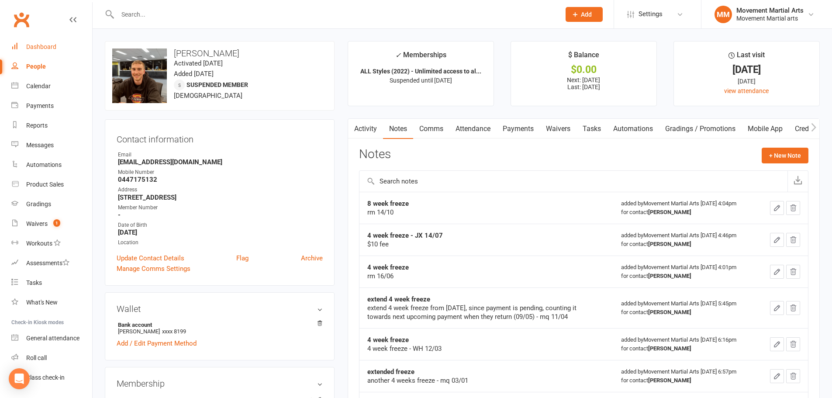  Describe the element at coordinates (52, 282) in the screenshot. I see `a: Tasks` at that location.